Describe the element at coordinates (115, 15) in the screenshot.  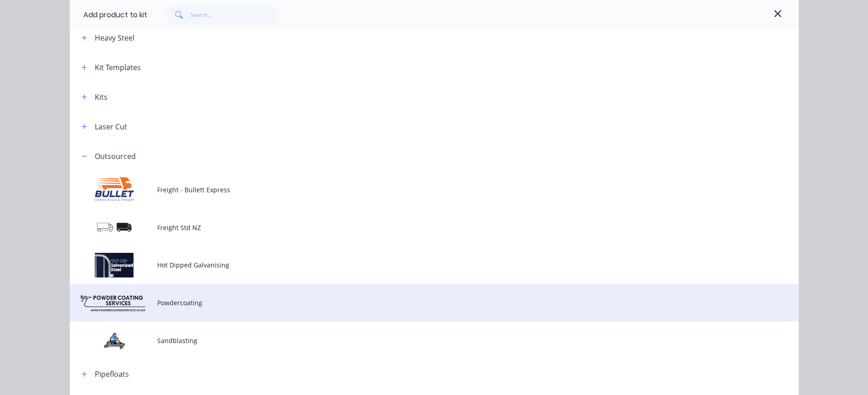
I see `div: Add product to kit` at that location.